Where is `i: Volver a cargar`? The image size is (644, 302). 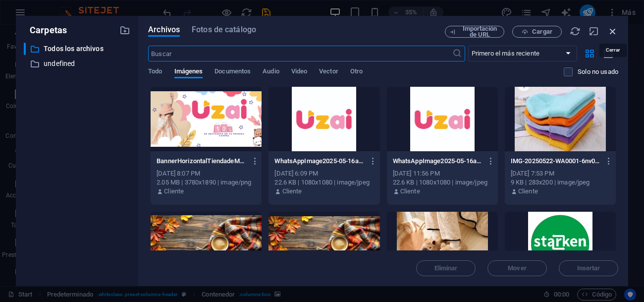 i: Volver a cargar is located at coordinates (575, 31).